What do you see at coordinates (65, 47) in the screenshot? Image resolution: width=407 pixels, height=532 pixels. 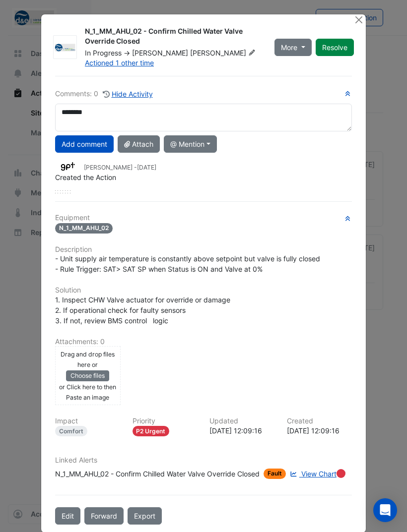 I see `img: D&E Air Conditioning` at bounding box center [65, 47].